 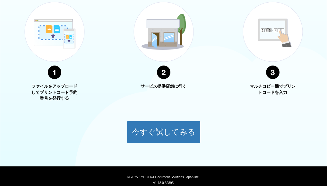 I want to click on p: マルチコピー機でプリントコードを入力, so click(x=273, y=89).